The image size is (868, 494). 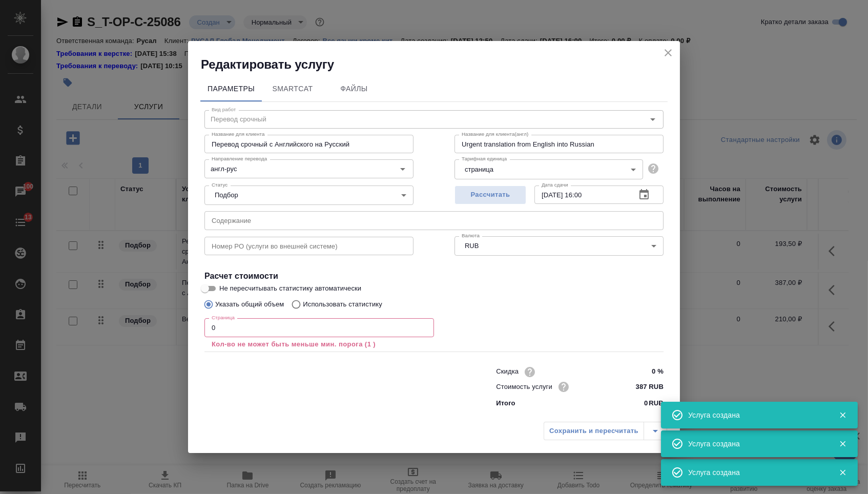 What do you see at coordinates (559, 246) in the screenshot?
I see `div: RUB` at bounding box center [559, 246].